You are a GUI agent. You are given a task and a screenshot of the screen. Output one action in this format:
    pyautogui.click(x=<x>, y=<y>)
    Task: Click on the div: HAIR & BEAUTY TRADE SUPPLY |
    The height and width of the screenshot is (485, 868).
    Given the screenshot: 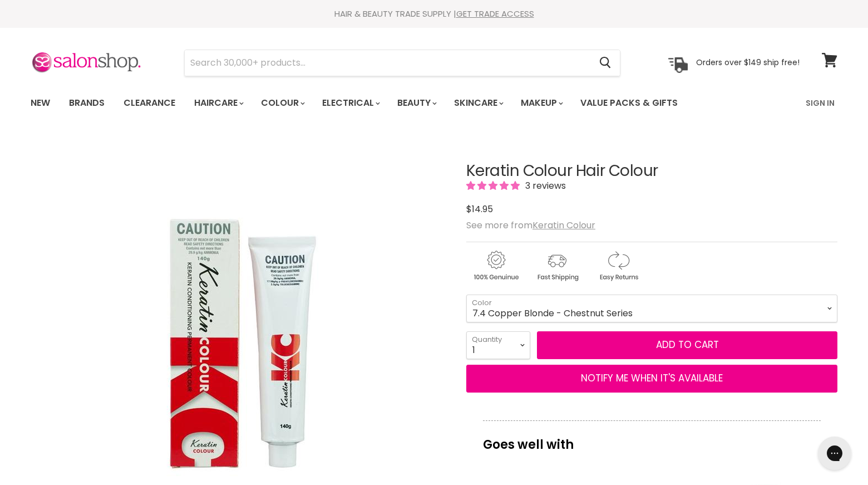 What is the action you would take?
    pyautogui.click(x=434, y=14)
    